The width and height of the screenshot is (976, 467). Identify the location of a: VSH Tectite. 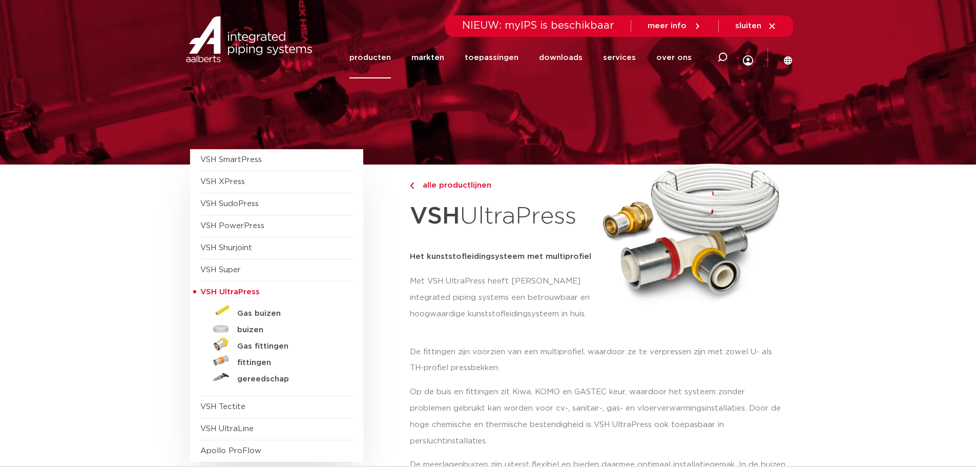
(223, 406).